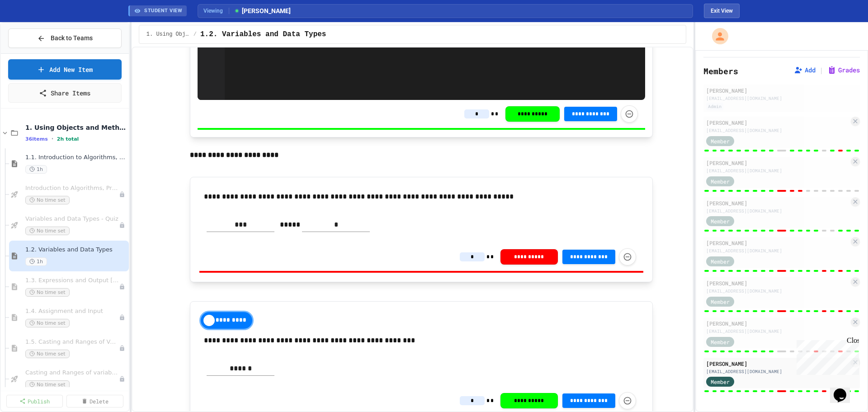 Image resolution: width=868 pixels, height=412 pixels. Describe the element at coordinates (716, 36) in the screenshot. I see `div: My Account` at that location.